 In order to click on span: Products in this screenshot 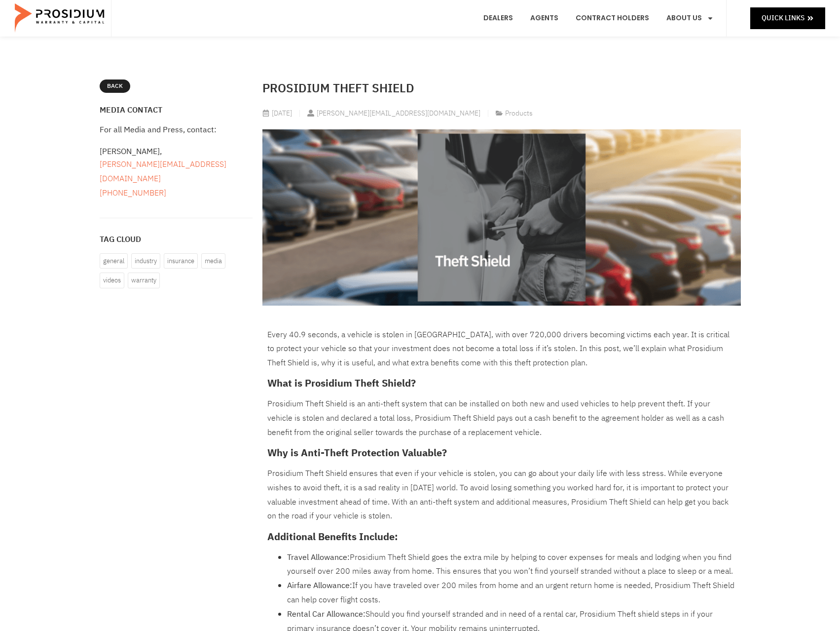, I will do `click(519, 113)`.